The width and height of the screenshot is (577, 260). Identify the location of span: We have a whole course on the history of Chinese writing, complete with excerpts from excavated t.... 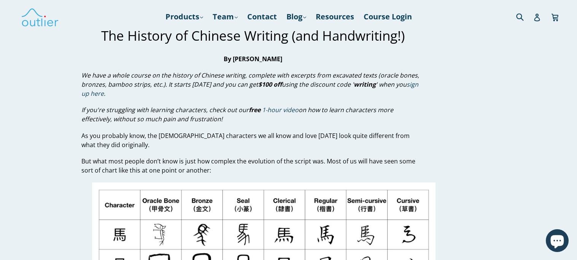
(250, 84).